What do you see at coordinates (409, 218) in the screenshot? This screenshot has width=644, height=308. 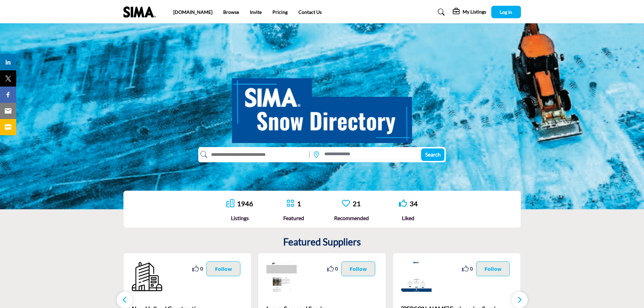 I see `div: Liked` at bounding box center [409, 218].